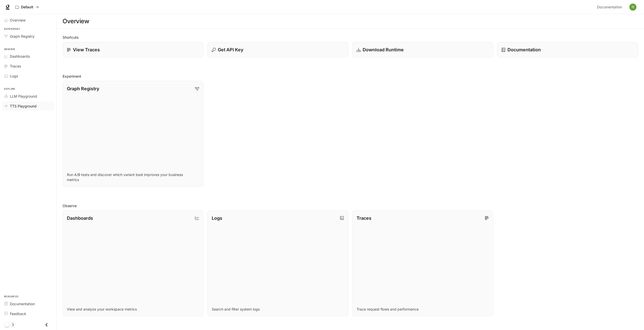 This screenshot has width=644, height=330. What do you see at coordinates (524, 50) in the screenshot?
I see `p: Documentation` at bounding box center [524, 50].